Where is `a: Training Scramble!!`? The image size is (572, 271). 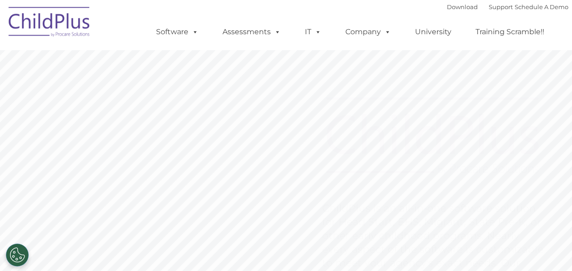
a: Training Scramble!! is located at coordinates (510, 32).